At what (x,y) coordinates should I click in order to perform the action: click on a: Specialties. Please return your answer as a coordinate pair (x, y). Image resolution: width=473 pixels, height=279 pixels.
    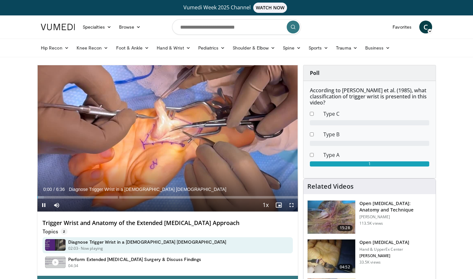
    Looking at the image, I should click on (97, 27).